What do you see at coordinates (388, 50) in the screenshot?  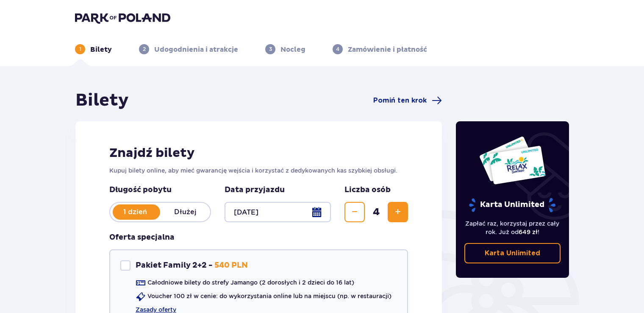 I see `p: Zamówienie i płatność` at bounding box center [388, 50].